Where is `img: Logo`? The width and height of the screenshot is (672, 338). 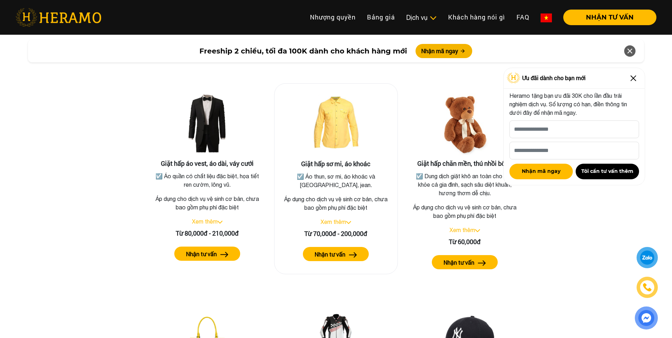
img: Logo is located at coordinates (513, 78).